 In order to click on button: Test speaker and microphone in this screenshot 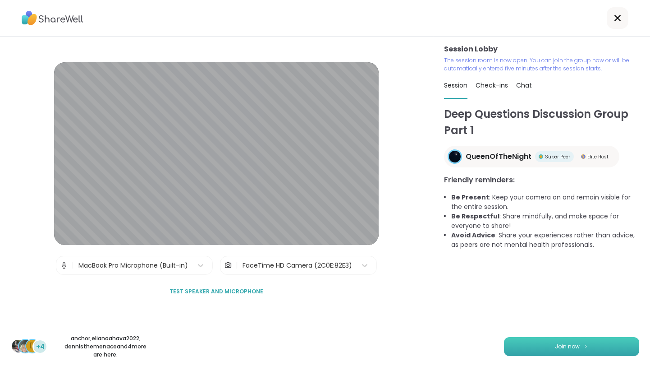, I will do `click(216, 291)`.